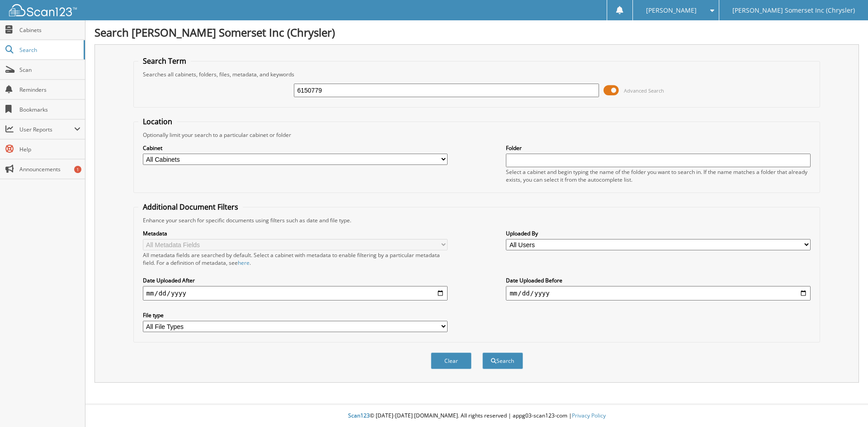 This screenshot has height=427, width=868. What do you see at coordinates (658, 176) in the screenshot?
I see `div: Select a cabinet and begin typing the name of the folder you want to search in. If the name match...` at bounding box center [658, 176].